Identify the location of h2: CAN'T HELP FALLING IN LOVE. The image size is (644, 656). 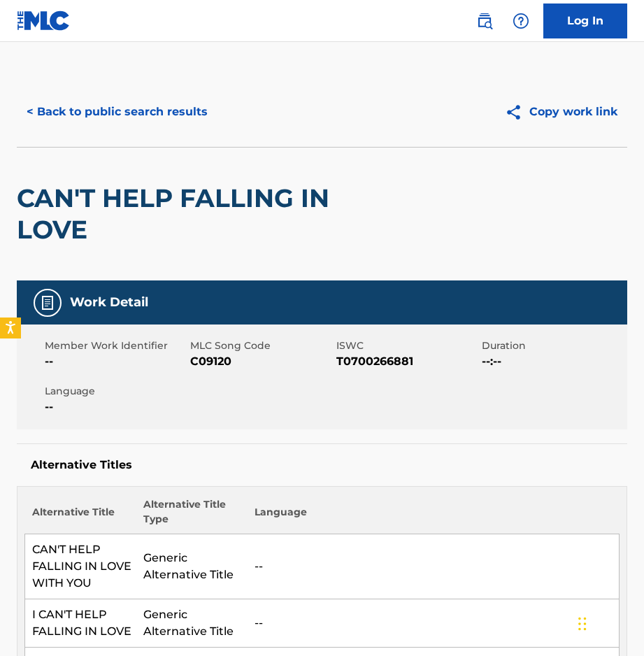
(200, 214).